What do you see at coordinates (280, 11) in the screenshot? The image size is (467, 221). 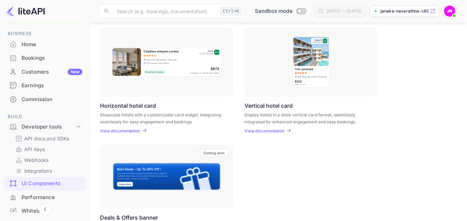 I see `div: Switch to Production mode` at bounding box center [280, 11].